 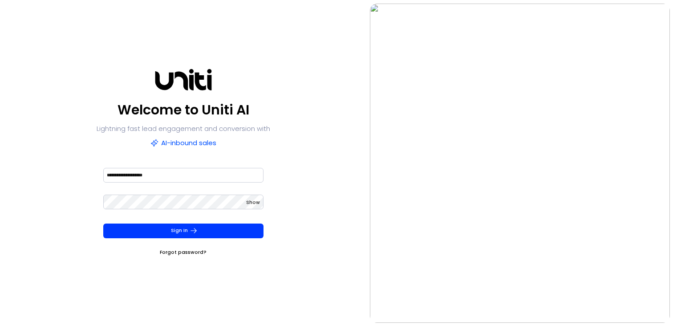 What do you see at coordinates (183, 129) in the screenshot?
I see `p: Lightning fast lead engagement and conversion with` at bounding box center [183, 129].